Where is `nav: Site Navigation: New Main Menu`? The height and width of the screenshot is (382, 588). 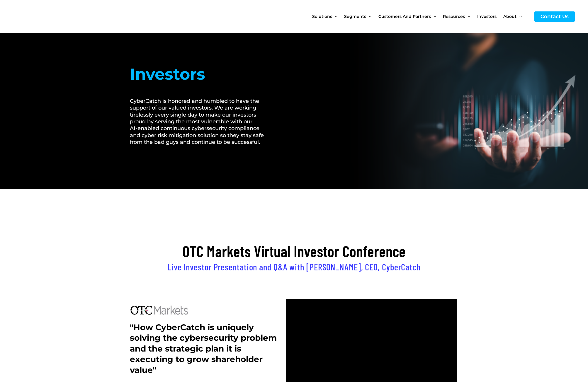
nav: Site Navigation: New Main Menu is located at coordinates (420, 17).